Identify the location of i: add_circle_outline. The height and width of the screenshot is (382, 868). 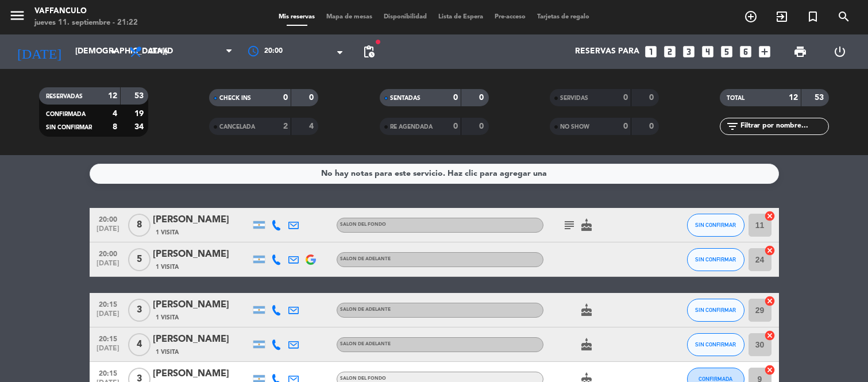
(751, 17).